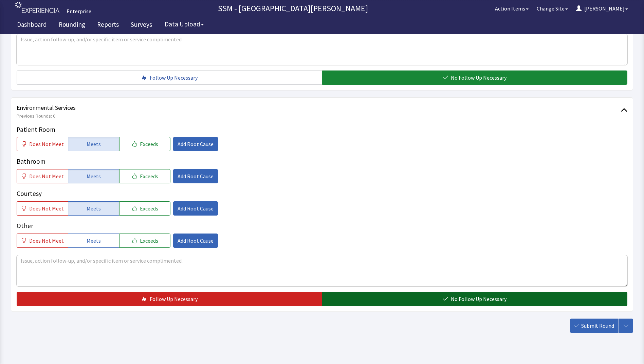 The height and width of the screenshot is (364, 644). I want to click on p: Patient Room, so click(322, 130).